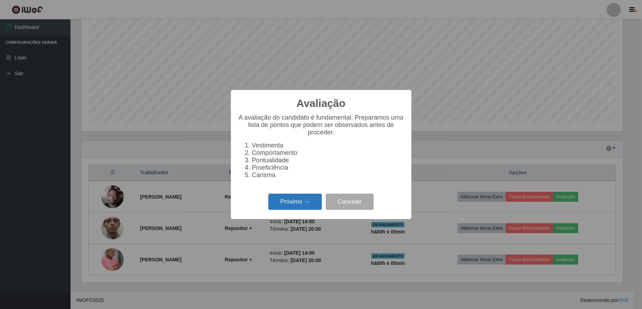  What do you see at coordinates (328, 175) in the screenshot?
I see `li: Carisma` at bounding box center [328, 175].